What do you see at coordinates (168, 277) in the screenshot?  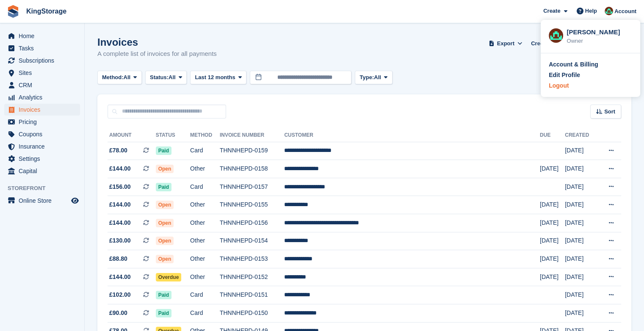 I see `span: Overdue` at bounding box center [168, 277].